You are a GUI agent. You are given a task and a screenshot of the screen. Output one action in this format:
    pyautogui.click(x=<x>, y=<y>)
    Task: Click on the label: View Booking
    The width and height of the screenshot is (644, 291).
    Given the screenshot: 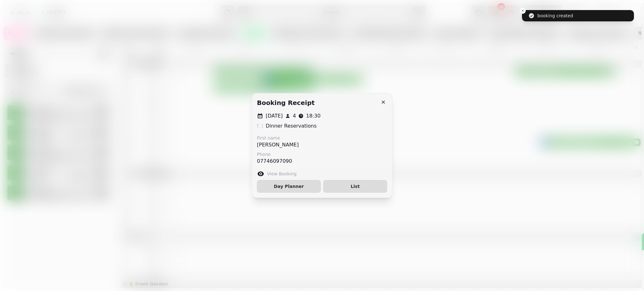 What is the action you would take?
    pyautogui.click(x=282, y=174)
    